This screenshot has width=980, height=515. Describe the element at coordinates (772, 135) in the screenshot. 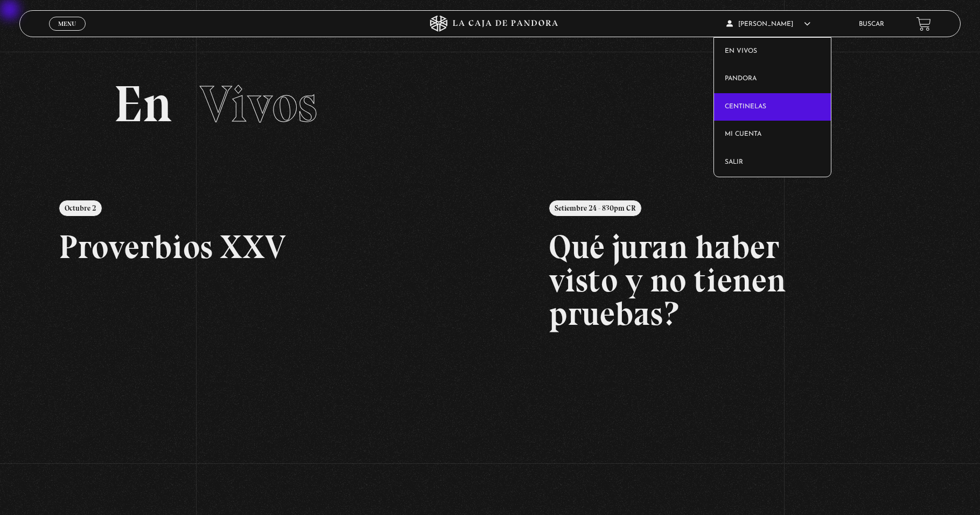

I see `a: Mi cuenta` at that location.